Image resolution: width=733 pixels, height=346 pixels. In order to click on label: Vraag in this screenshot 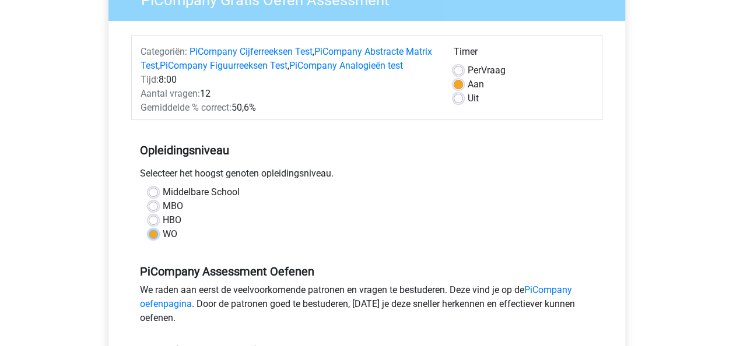, I will do `click(486, 71)`.